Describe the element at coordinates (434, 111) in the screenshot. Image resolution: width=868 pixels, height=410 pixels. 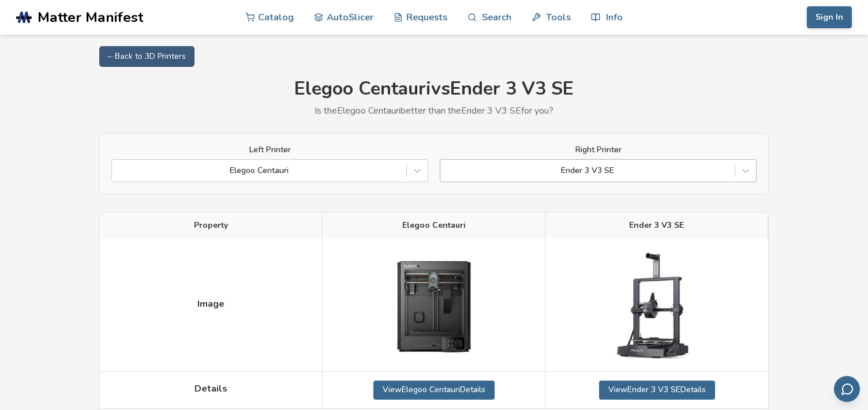
I see `p: Is the Elegoo Centauri better than the Ender 3 V3 SE for you?` at that location.